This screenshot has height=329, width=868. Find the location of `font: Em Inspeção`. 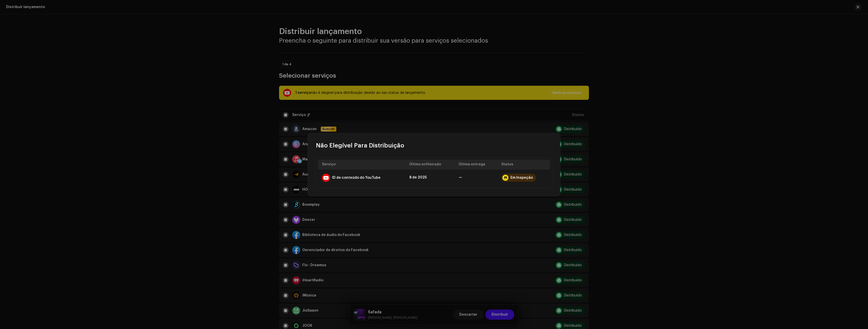

font: Em Inspeção is located at coordinates (522, 178).